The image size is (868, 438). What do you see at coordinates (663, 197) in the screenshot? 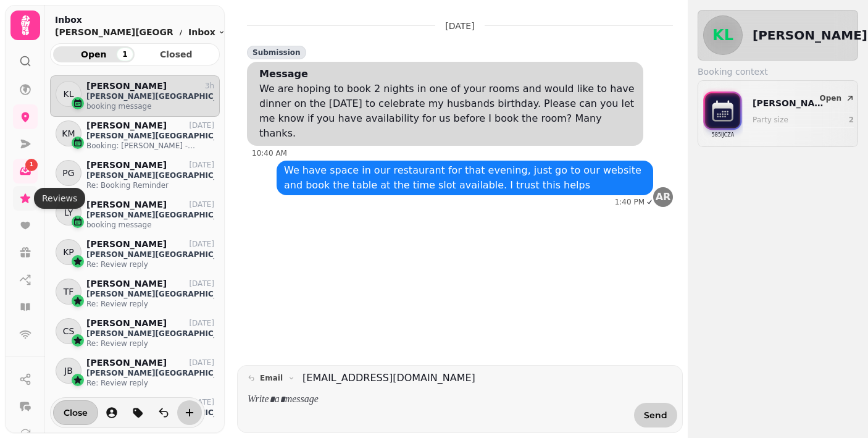
I see `span: AR` at bounding box center [663, 197].